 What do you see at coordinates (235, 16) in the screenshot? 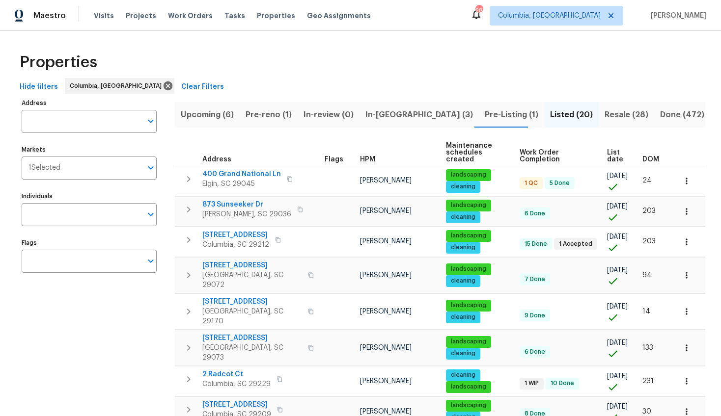
I see `span: Tasks` at bounding box center [235, 16].